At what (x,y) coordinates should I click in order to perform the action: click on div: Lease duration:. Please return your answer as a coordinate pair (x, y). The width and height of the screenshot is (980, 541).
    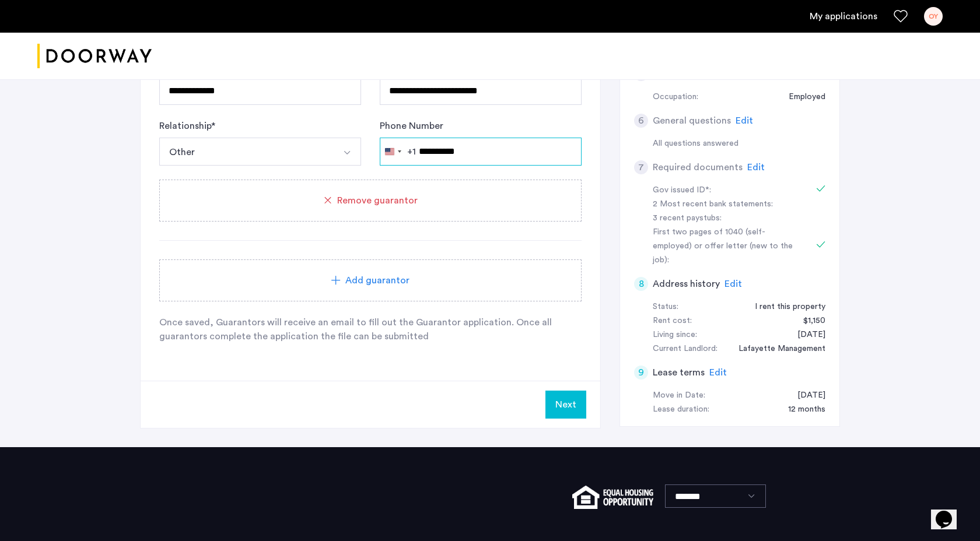
    Looking at the image, I should click on (681, 410).